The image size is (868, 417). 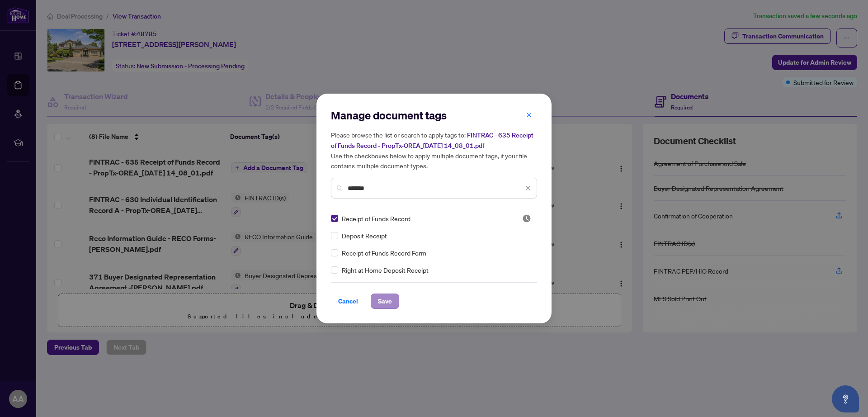 I want to click on span: Receipt of Funds Record, so click(x=376, y=219).